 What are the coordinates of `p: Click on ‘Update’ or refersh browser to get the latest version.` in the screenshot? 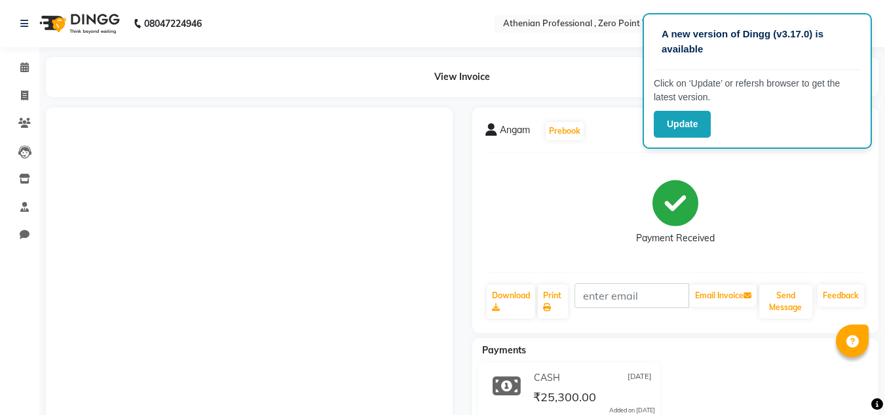 It's located at (757, 90).